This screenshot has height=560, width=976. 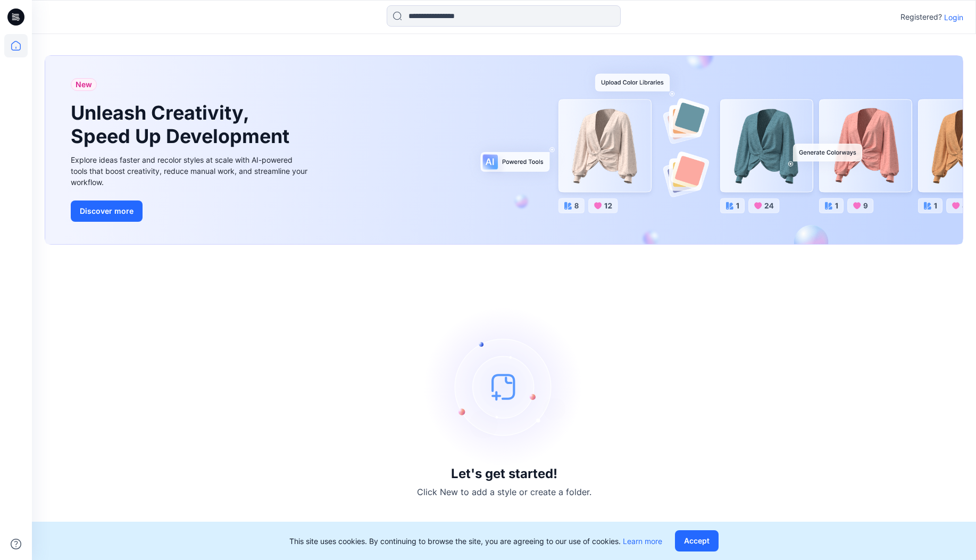 What do you see at coordinates (504, 387) in the screenshot?
I see `img: empty-state-image.svg` at bounding box center [504, 387].